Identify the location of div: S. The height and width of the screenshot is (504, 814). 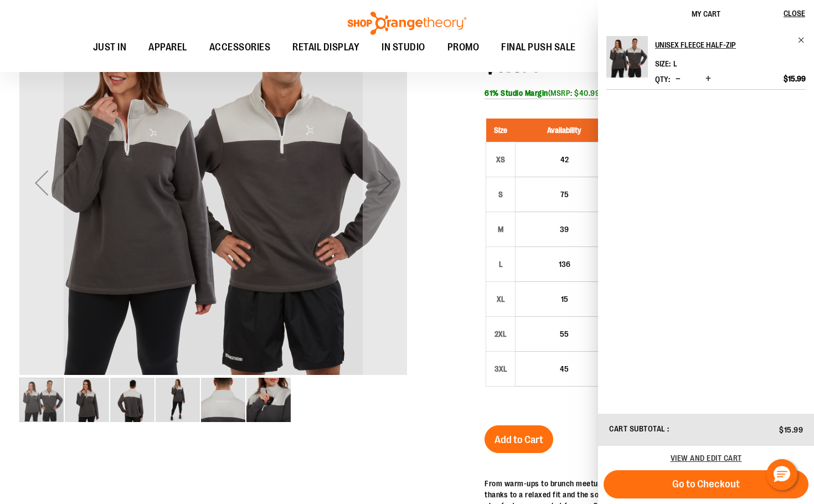
(500, 194).